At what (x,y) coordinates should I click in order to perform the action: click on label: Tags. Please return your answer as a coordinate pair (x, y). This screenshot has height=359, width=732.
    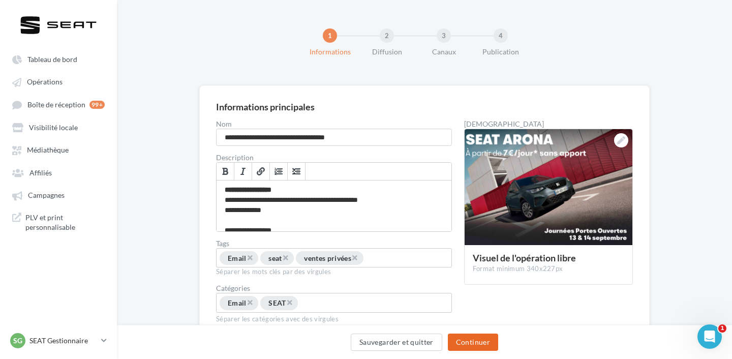
    Looking at the image, I should click on (334, 244).